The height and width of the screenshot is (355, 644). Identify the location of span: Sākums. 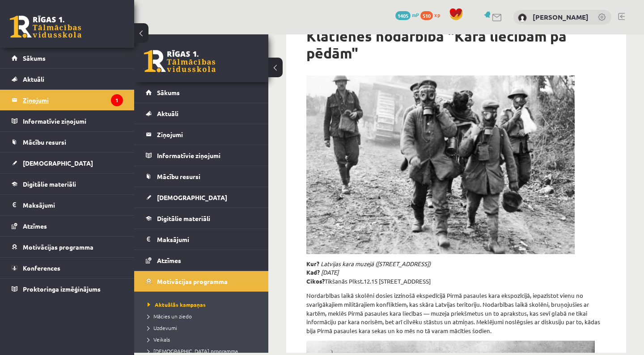
(34, 58).